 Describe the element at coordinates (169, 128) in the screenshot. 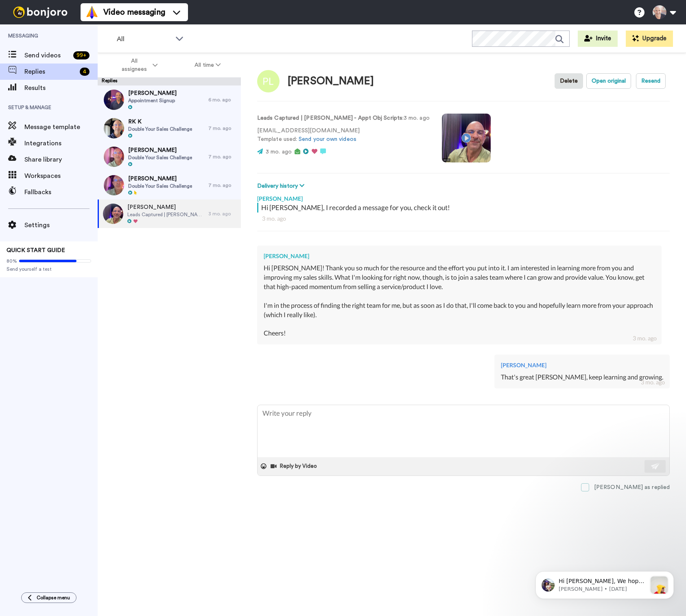

I see `a: RK KDouble Your Sales Challenge7 mo. ago` at that location.